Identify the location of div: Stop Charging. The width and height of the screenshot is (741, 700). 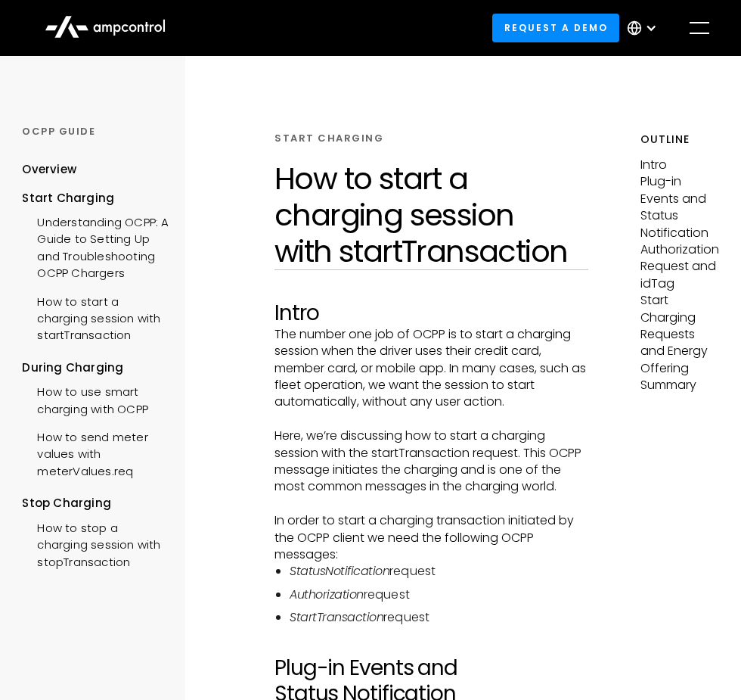
(96, 503).